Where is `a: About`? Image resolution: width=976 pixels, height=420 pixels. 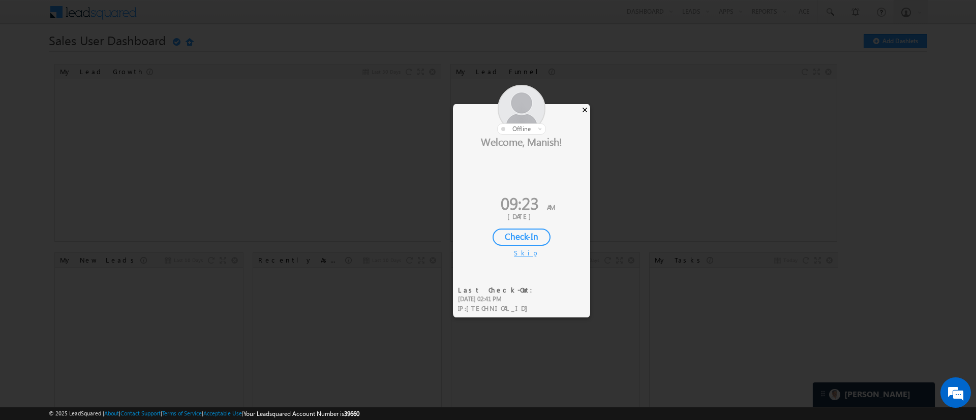
a: About is located at coordinates (111, 413).